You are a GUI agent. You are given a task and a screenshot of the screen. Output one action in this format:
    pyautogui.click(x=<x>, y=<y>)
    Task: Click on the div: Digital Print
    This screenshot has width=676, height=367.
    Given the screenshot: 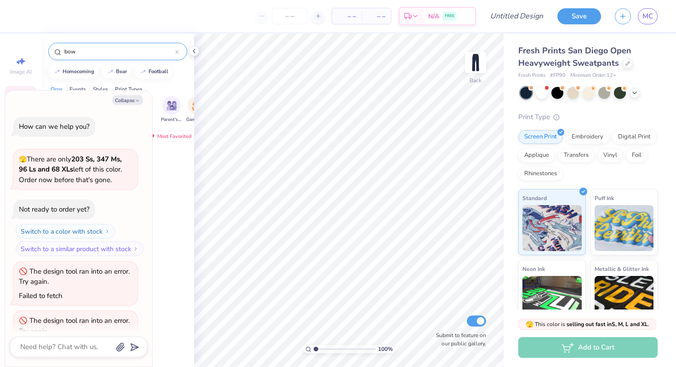 What is the action you would take?
    pyautogui.click(x=634, y=137)
    